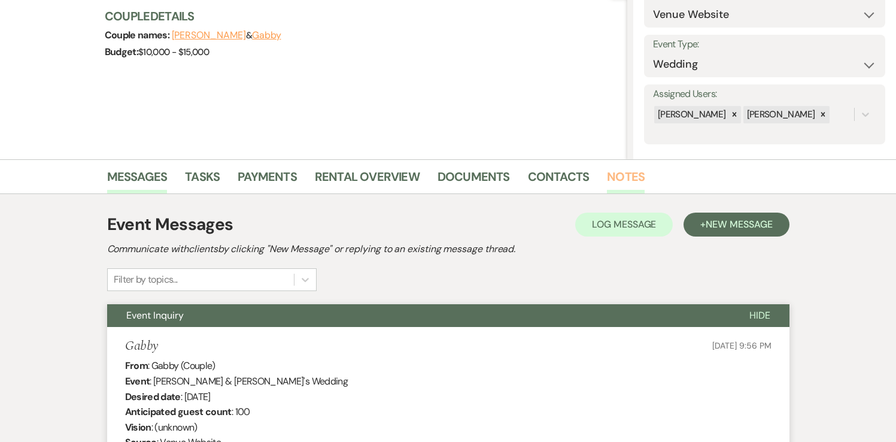 This screenshot has width=896, height=442. I want to click on h2: Communicate with clients by clicking "New Message" or replying to an existing message thread., so click(448, 249).